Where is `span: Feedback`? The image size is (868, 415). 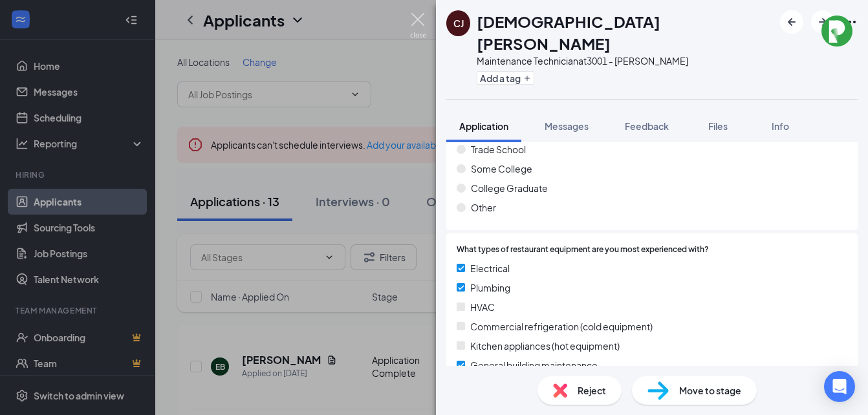
span: Feedback is located at coordinates (646, 126).